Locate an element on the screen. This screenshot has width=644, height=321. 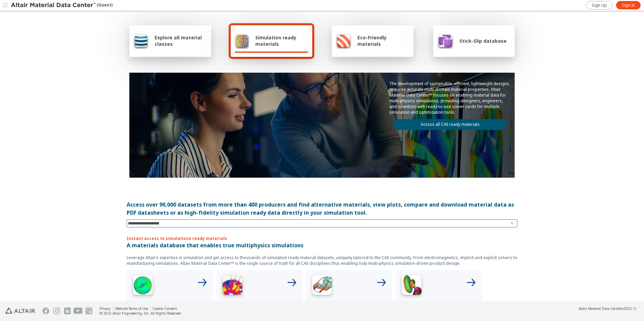
span: Sign Up is located at coordinates (599, 5).